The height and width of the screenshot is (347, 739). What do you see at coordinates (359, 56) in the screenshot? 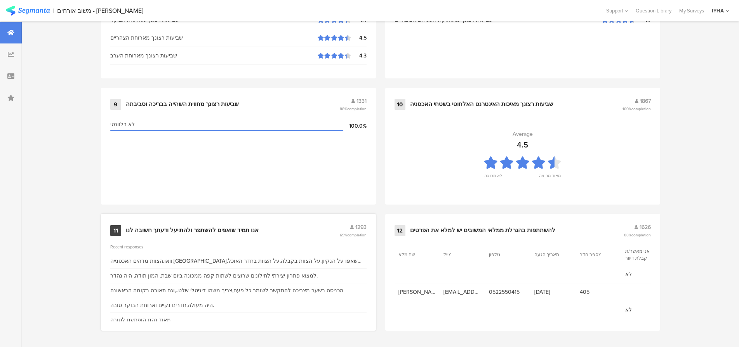
I see `div: 4.3` at bounding box center [359, 56].